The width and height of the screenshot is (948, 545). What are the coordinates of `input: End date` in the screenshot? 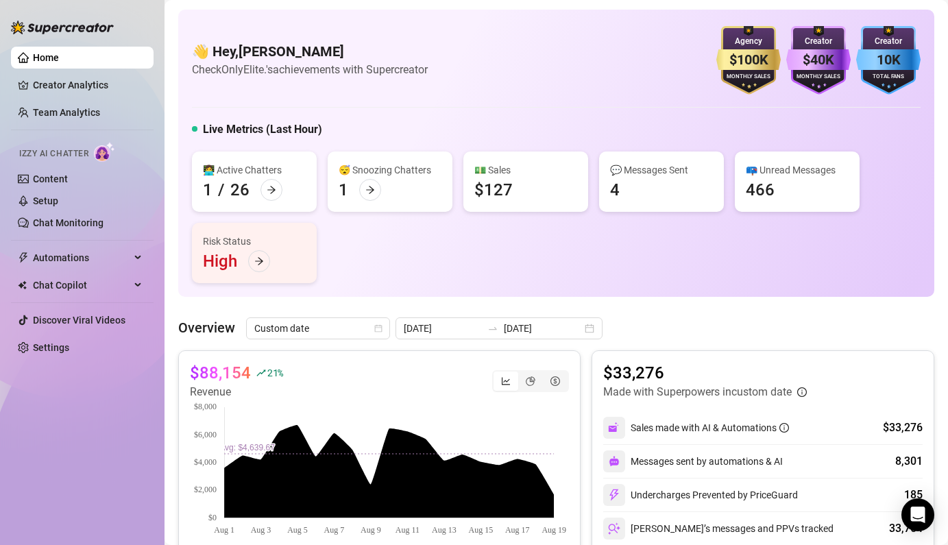 It's located at (543, 328).